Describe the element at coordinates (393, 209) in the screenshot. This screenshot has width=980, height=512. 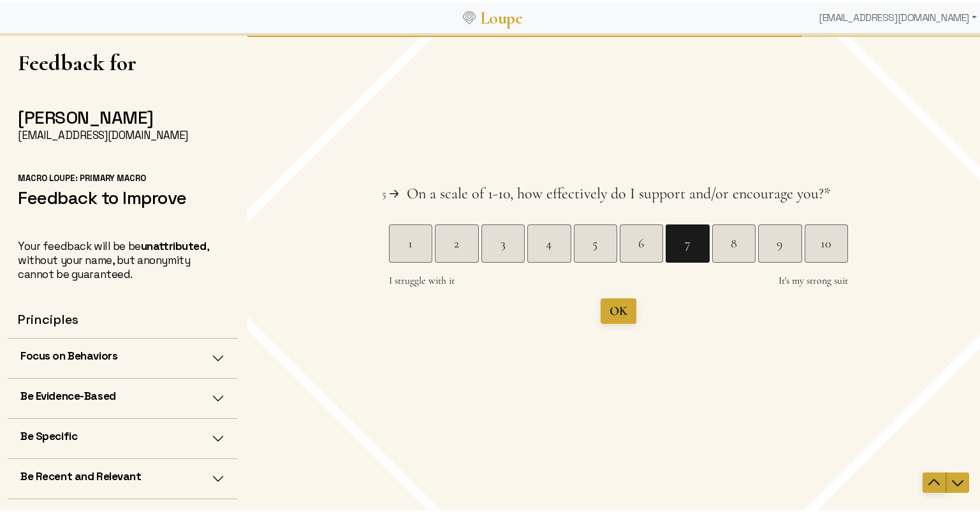
I see `div: 6` at that location.